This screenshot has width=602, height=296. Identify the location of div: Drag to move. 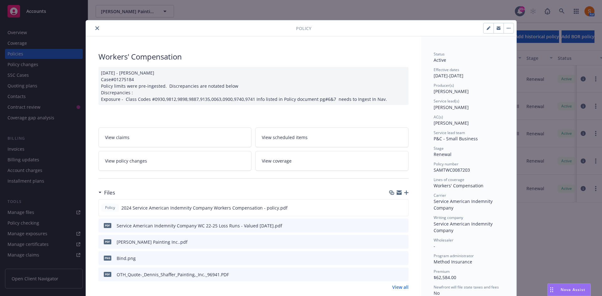
(551, 290).